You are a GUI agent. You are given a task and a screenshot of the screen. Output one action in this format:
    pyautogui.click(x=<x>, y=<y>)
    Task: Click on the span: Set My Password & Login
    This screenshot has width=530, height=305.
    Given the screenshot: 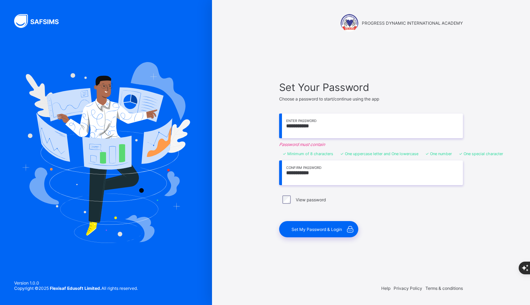 What is the action you would take?
    pyautogui.click(x=316, y=229)
    